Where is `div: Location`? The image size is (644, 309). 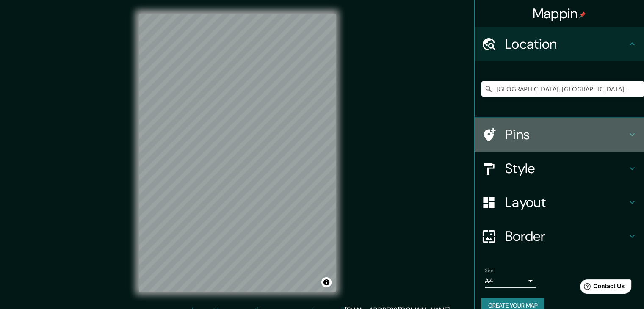 div: Location is located at coordinates (560, 44).